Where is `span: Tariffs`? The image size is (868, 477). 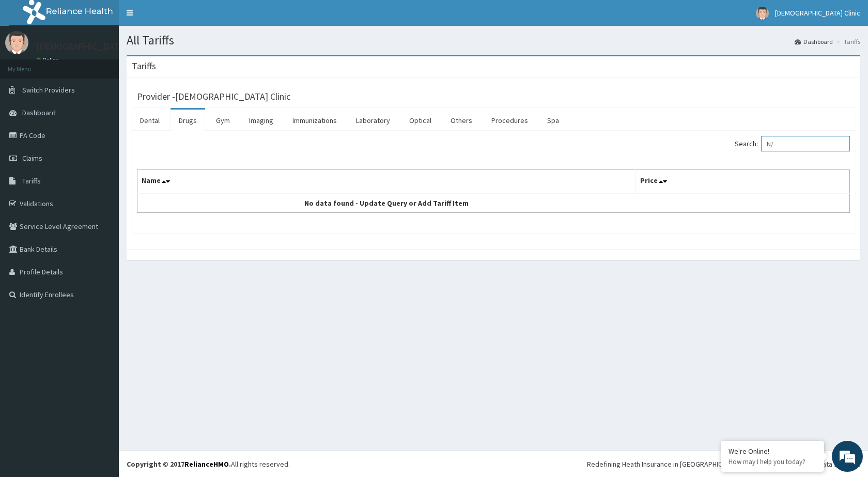
span: Tariffs is located at coordinates (32, 181).